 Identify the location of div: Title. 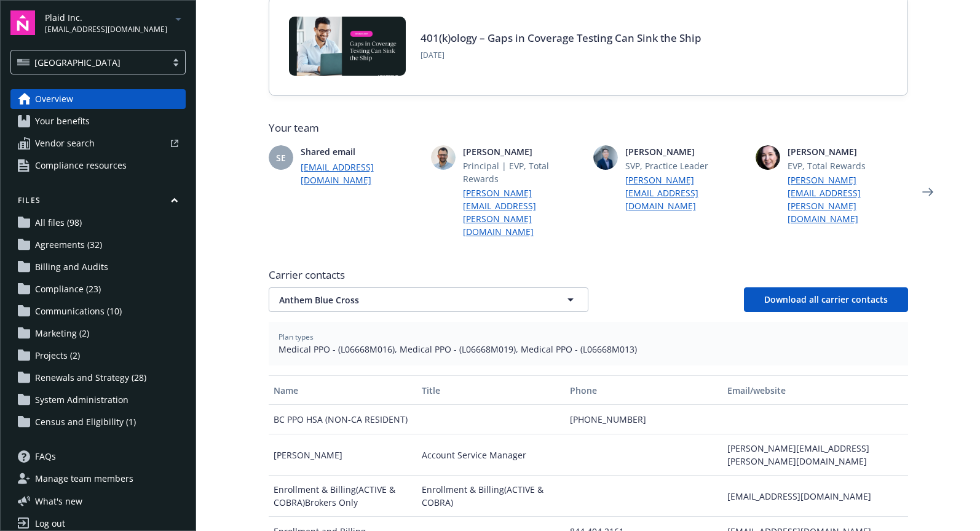
(490, 390).